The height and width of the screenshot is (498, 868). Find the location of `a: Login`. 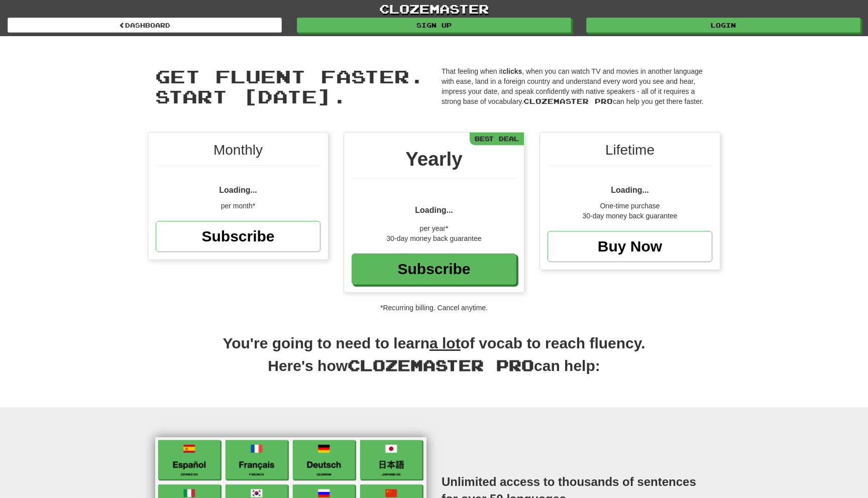

a: Login is located at coordinates (723, 25).